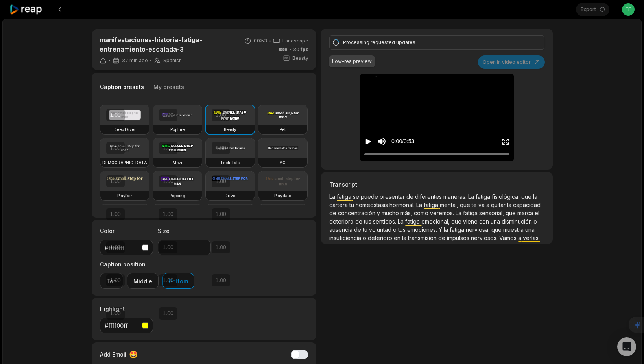 The width and height of the screenshot is (644, 364). Describe the element at coordinates (230, 196) in the screenshot. I see `h3: Drive` at that location.